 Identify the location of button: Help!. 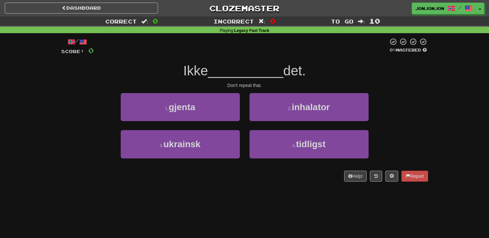
(356, 176).